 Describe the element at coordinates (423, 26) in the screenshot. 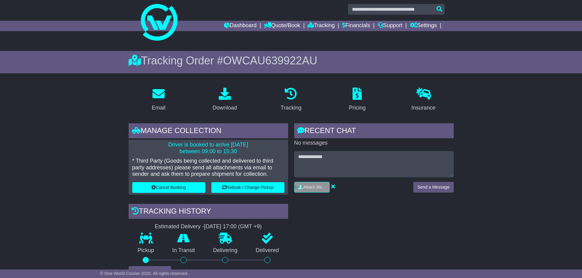

I see `a: Settings` at that location.